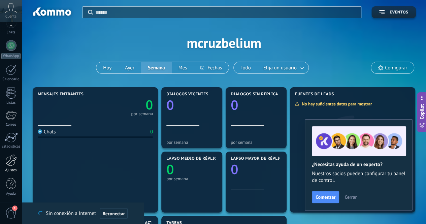 This screenshot has height=224, width=426. I want to click on button: Ayer, so click(130, 68).